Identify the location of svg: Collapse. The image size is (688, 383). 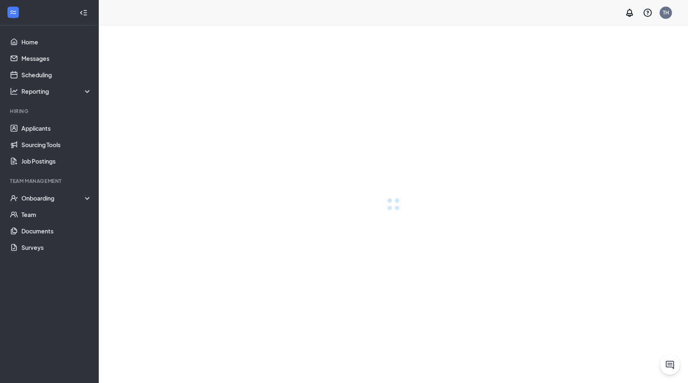
(84, 13).